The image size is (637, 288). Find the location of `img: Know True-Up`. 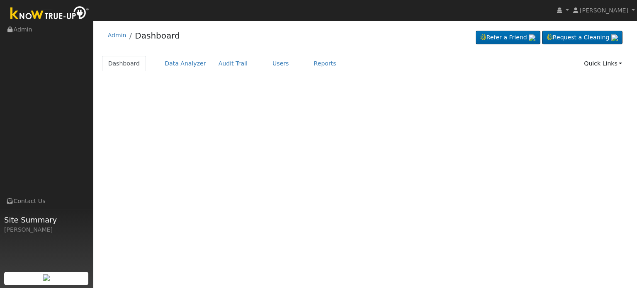

img: Know True-Up is located at coordinates (50, 14).